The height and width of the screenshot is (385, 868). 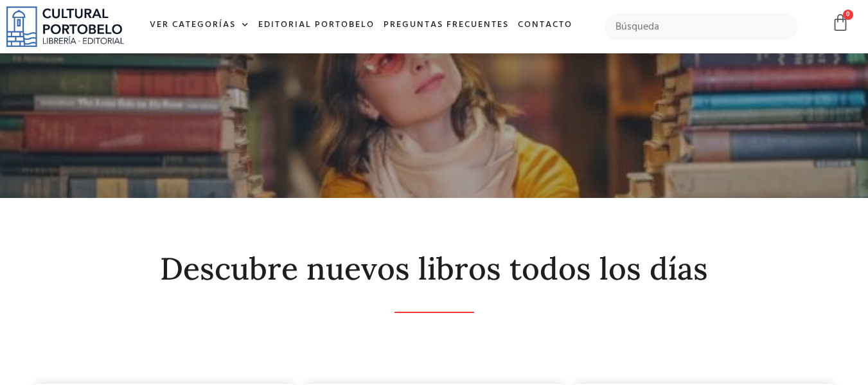 What do you see at coordinates (848, 15) in the screenshot?
I see `span: 0` at bounding box center [848, 15].